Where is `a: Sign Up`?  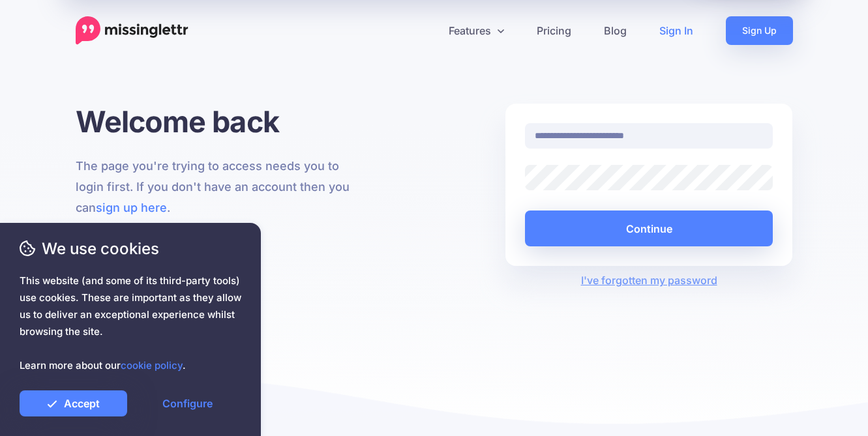
a: Sign Up is located at coordinates (759, 31).